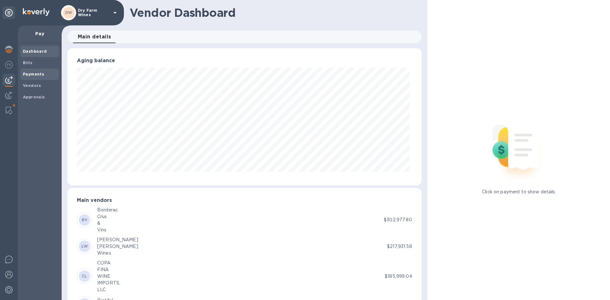 The image size is (610, 300). I want to click on img: Logo, so click(36, 12).